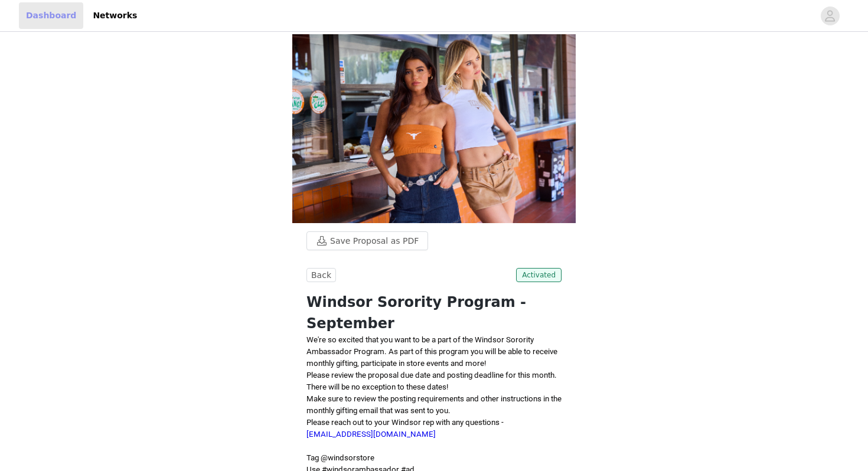  I want to click on span: We're so excited that you want to be a part of the Windsor Sorority Ambassador Program. As part o..., so click(432, 351).